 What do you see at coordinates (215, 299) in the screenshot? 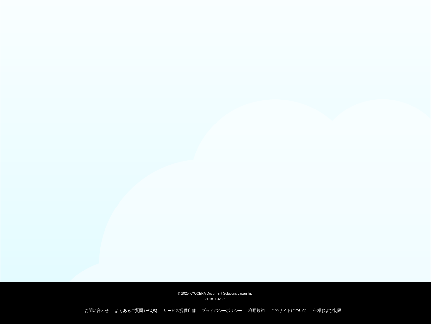
I see `span: v1.18.0.32895` at bounding box center [215, 299].